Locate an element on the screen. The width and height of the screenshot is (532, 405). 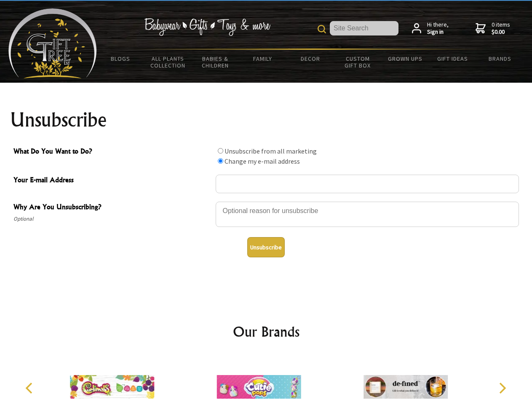
h1: Unsubscribe is located at coordinates (266, 120).